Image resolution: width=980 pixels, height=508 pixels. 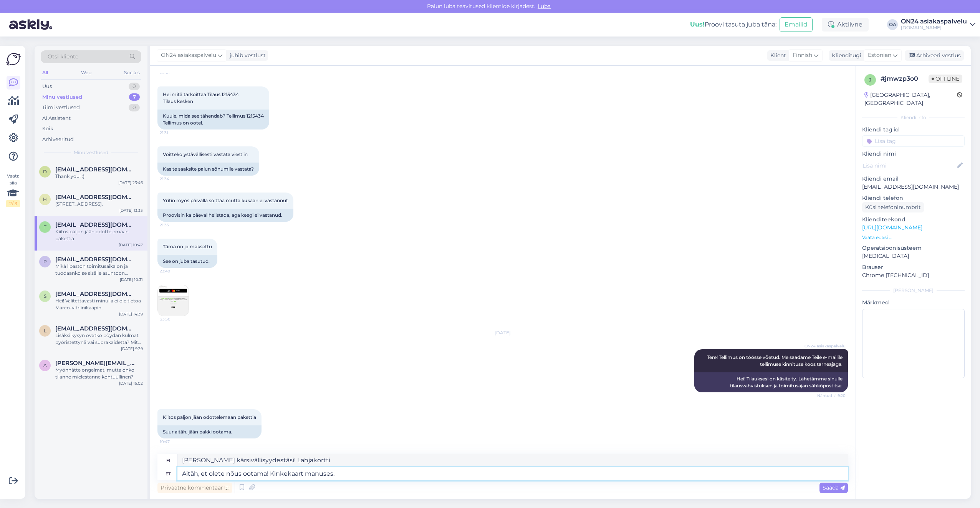 What do you see at coordinates (58, 139) in the screenshot?
I see `div: Arhiveeritud` at bounding box center [58, 139].